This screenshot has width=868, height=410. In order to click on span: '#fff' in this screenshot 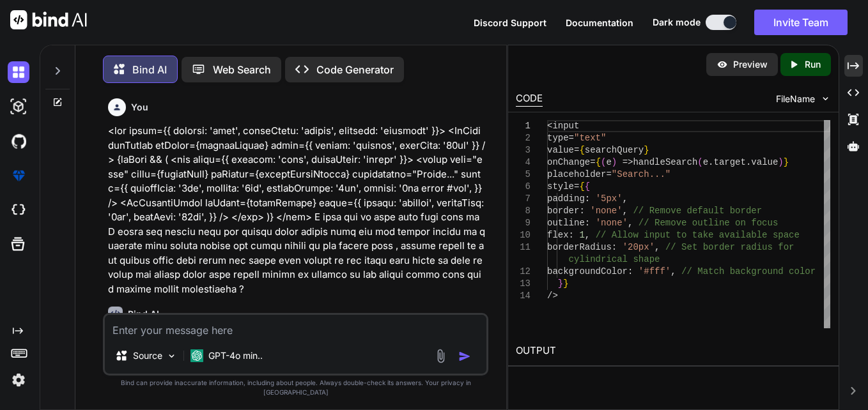, I will do `click(654, 271)`.